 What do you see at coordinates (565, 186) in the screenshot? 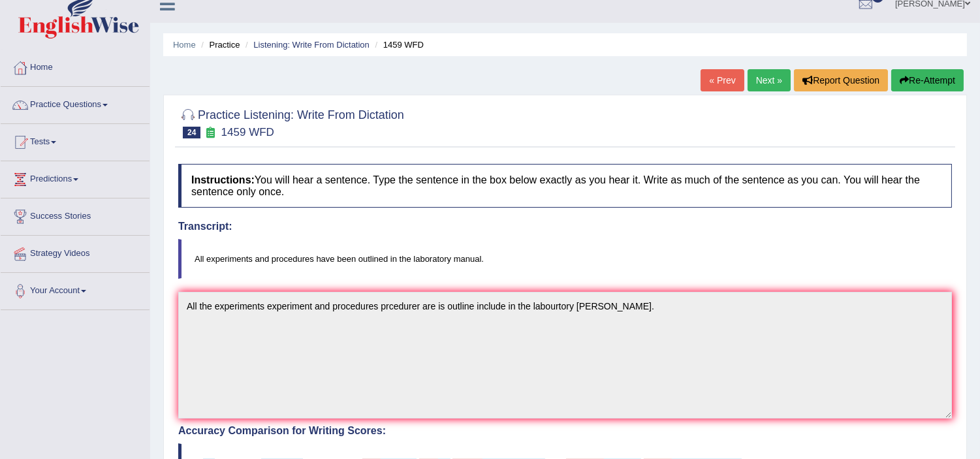
I see `h4: You will hear a sentence. Type the sentence in the box below exactly as you hear it. Write as muc...` at bounding box center [565, 186].